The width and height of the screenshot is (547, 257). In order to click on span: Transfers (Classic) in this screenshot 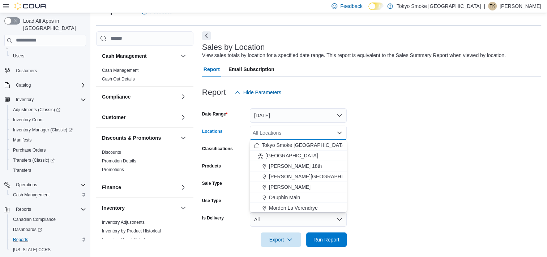, I will do `click(48, 160)`.